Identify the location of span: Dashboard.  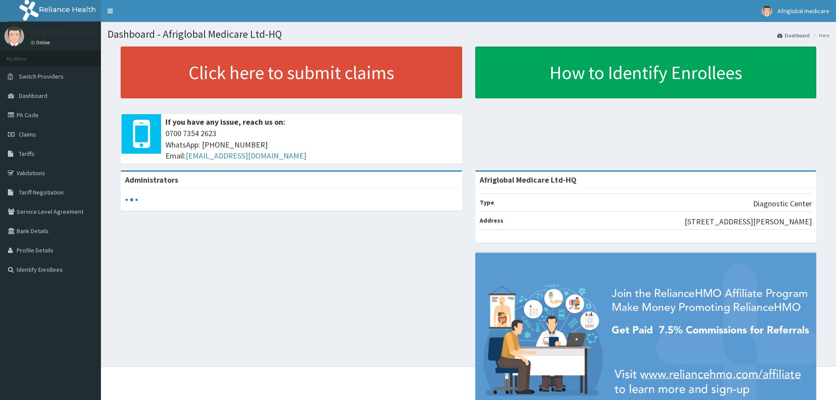
(33, 96).